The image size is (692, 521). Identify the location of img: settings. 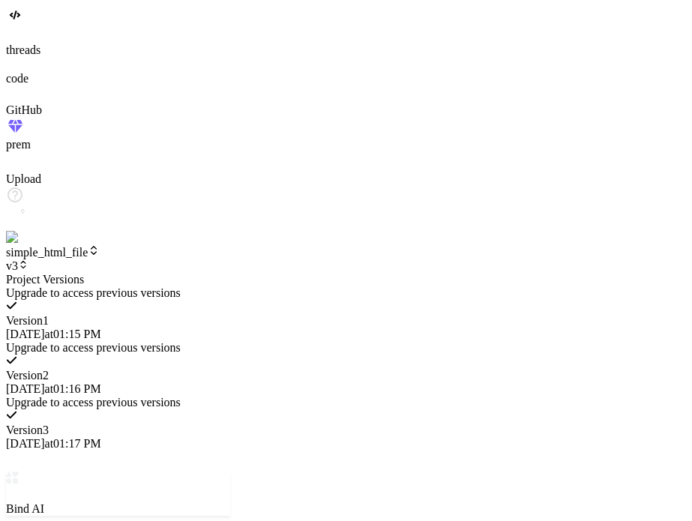
(30, 238).